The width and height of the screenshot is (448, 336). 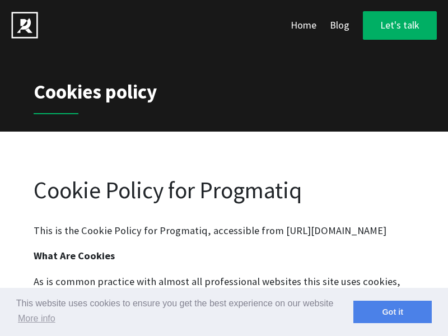 I want to click on a: Home, so click(x=304, y=25).